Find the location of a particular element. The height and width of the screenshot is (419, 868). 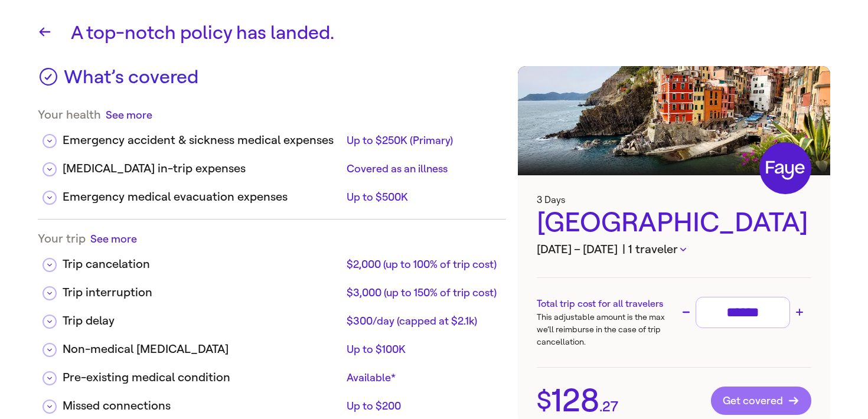

div: $300/day (capped at $2.1k) is located at coordinates (421, 321).